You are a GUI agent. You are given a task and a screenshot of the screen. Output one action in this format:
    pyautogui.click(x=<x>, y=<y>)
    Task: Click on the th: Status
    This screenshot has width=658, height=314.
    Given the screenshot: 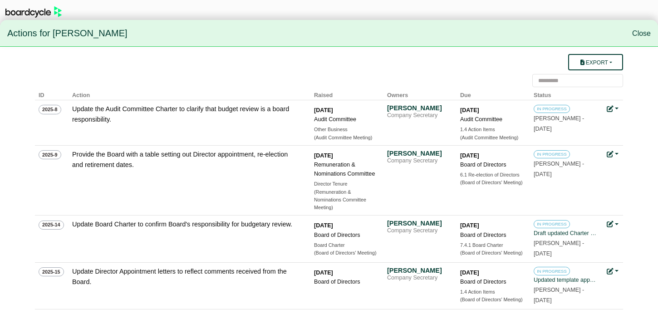 What is the action you would take?
    pyautogui.click(x=566, y=93)
    